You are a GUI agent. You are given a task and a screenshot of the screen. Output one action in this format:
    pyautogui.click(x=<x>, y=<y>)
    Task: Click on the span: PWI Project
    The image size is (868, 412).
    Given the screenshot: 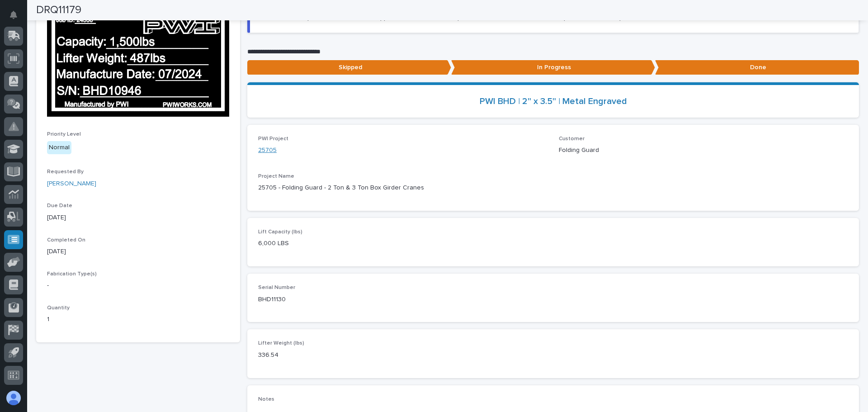 What is the action you would take?
    pyautogui.click(x=273, y=139)
    